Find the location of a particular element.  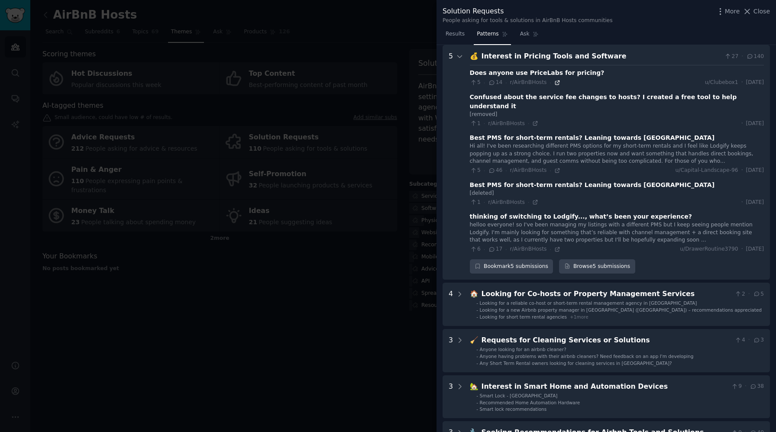

span: Smart lock recommendations is located at coordinates (513, 409).